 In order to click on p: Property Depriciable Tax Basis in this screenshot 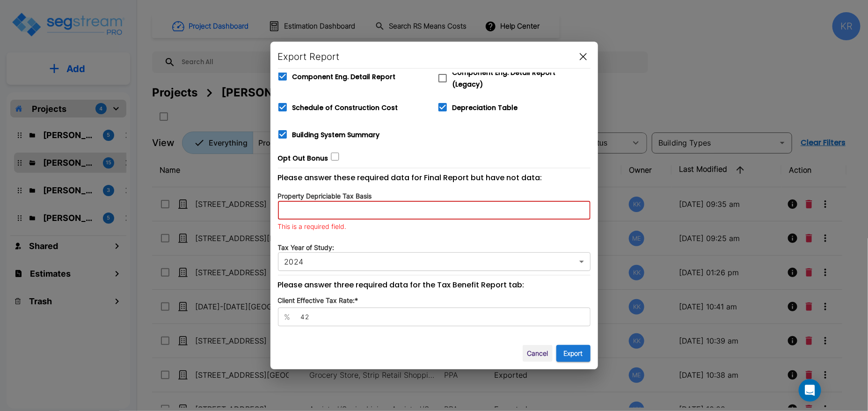, I will do `click(434, 195)`.